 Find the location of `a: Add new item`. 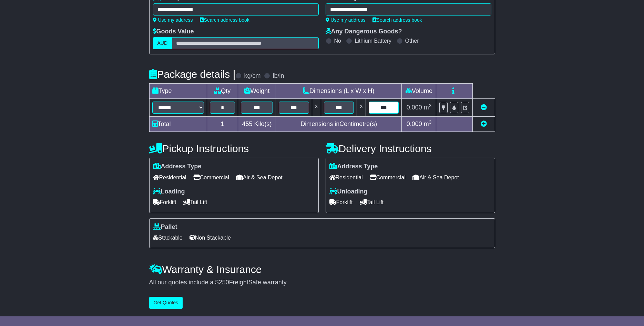

a: Add new item is located at coordinates (483, 124).